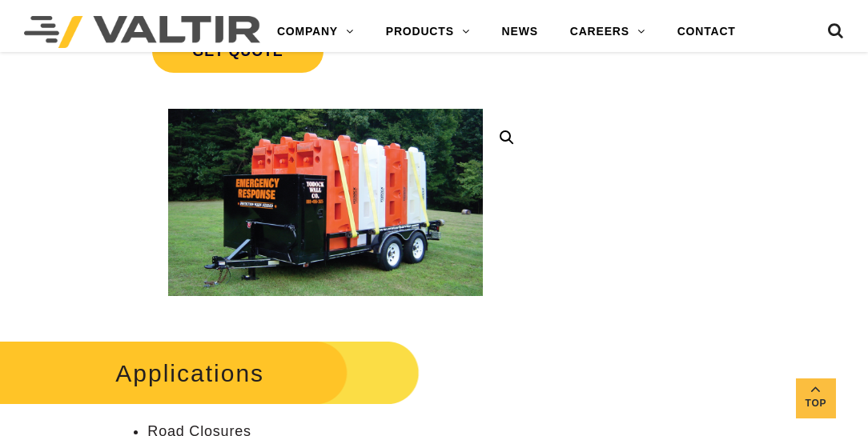  I want to click on a: Top, so click(815, 398).